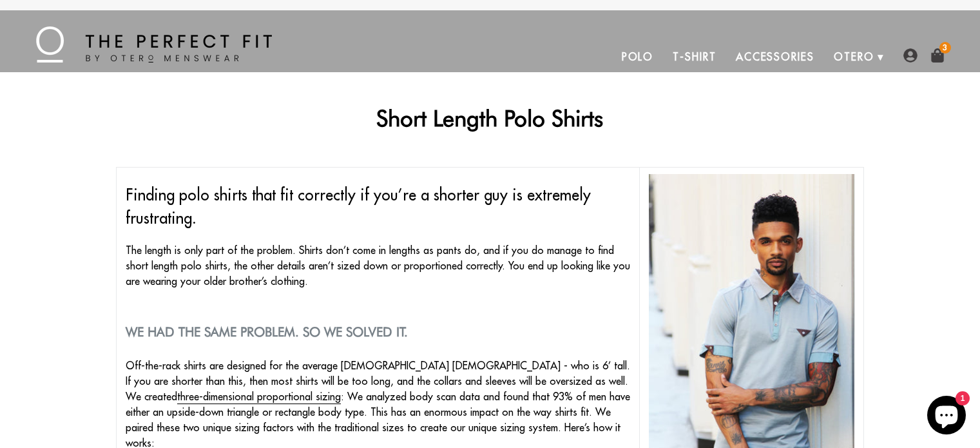 The height and width of the screenshot is (448, 980). Describe the element at coordinates (154, 44) in the screenshot. I see `img: The Perfect Fit - by Otero Menswear - Logo` at that location.